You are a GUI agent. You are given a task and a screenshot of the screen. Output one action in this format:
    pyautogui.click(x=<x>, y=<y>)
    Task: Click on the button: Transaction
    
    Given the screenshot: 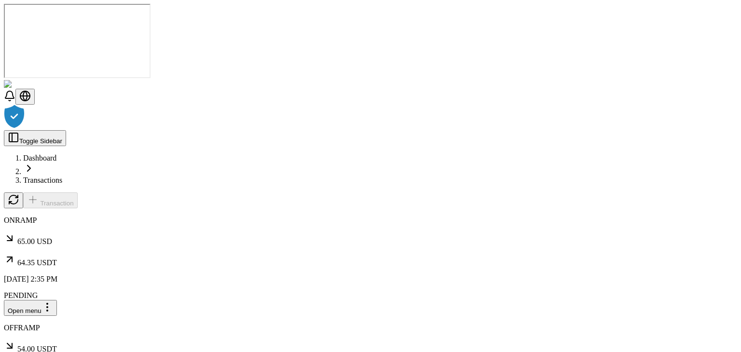 What is the action you would take?
    pyautogui.click(x=50, y=200)
    